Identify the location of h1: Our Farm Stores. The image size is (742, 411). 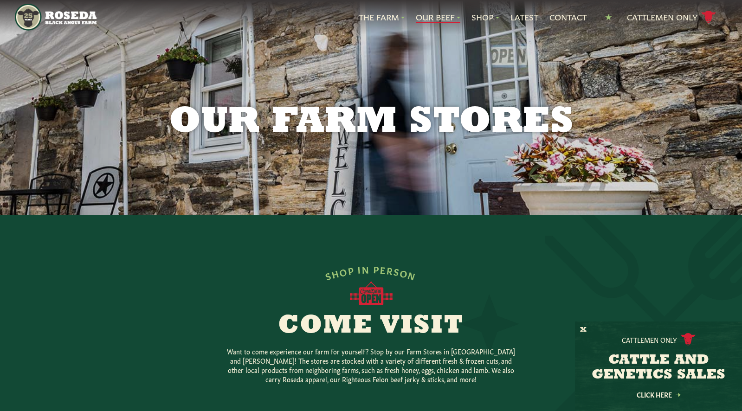
(371, 123).